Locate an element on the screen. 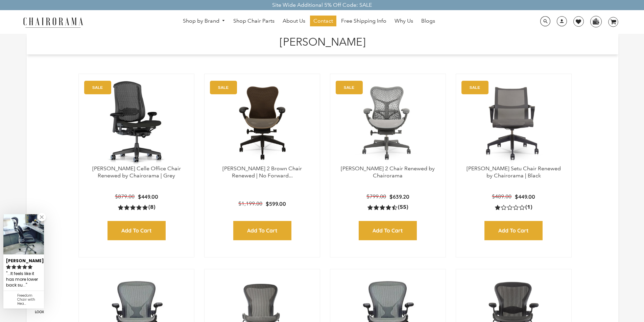 The height and width of the screenshot is (322, 644). nav: DesktopNavigation is located at coordinates (309, 21).